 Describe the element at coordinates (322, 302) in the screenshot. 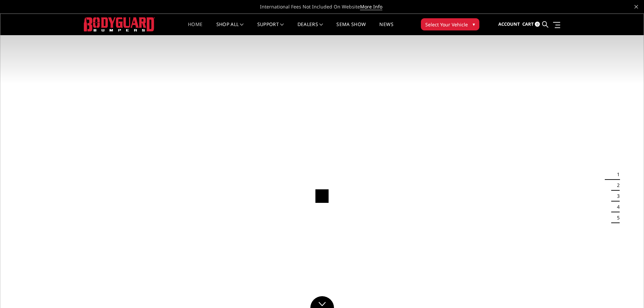

I see `a: Click to Down` at that location.